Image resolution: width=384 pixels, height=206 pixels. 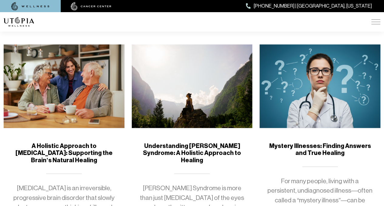 I want to click on img: Understanding Sjögren’s Syndrome: A Holistic Approach to Healing, so click(x=192, y=86).